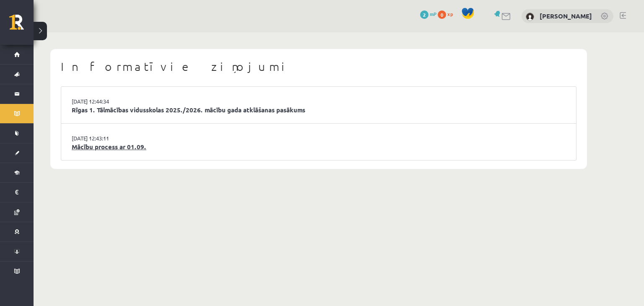 This screenshot has width=644, height=306. Describe the element at coordinates (442, 15) in the screenshot. I see `span: 0` at that location.